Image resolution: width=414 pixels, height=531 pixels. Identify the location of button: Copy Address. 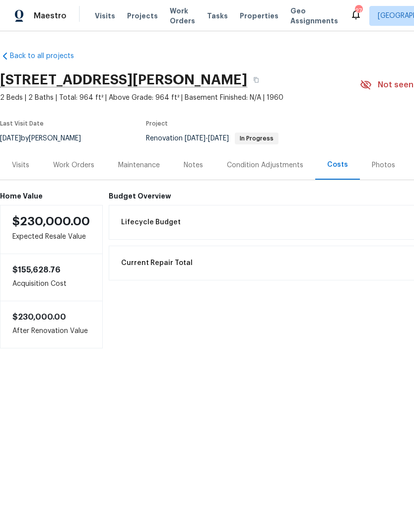
(256, 80).